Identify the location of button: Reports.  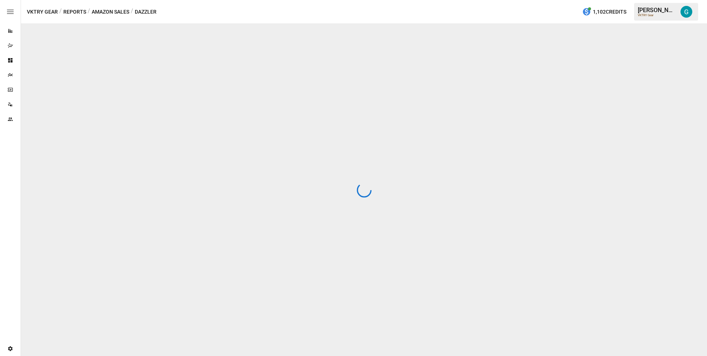
(75, 12).